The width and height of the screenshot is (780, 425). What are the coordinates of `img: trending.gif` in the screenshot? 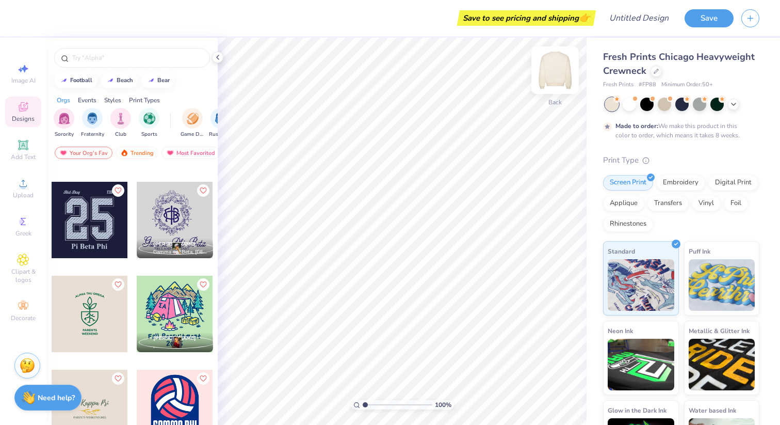 It's located at (124, 153).